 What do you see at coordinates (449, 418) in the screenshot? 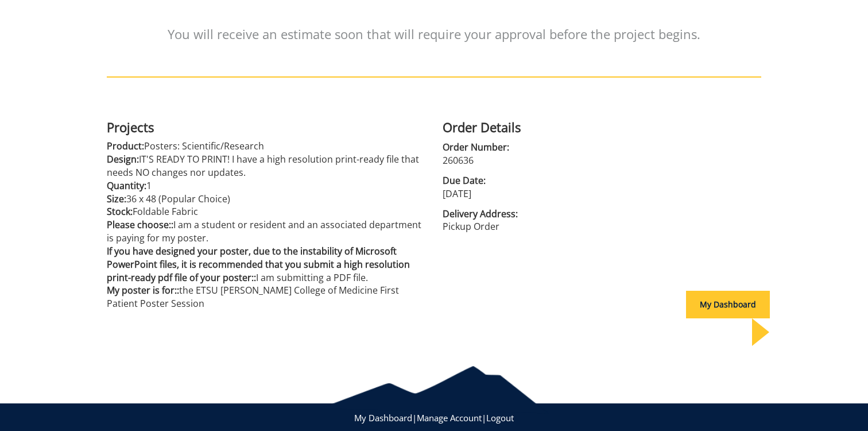
I see `a: Manage Account` at bounding box center [449, 418].